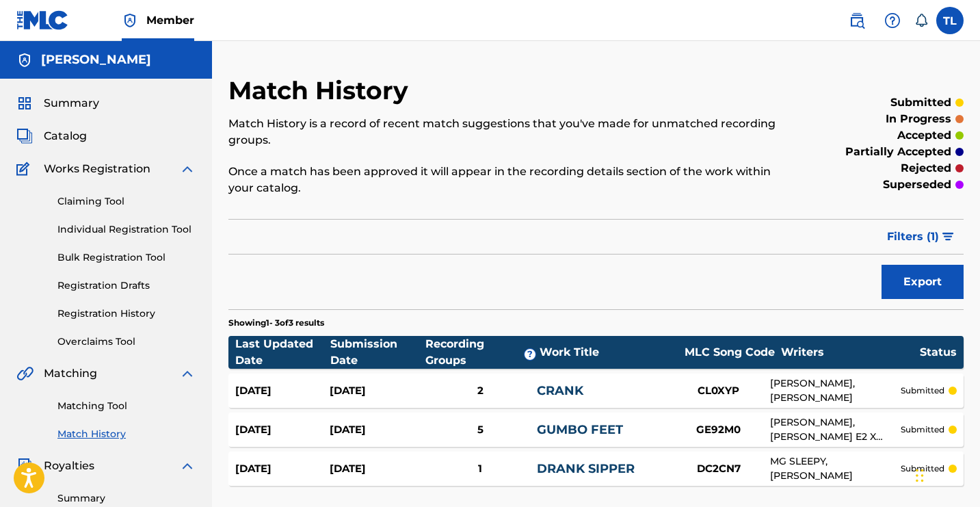 The height and width of the screenshot is (507, 980). What do you see at coordinates (126, 201) in the screenshot?
I see `a: Claiming Tool` at bounding box center [126, 201].